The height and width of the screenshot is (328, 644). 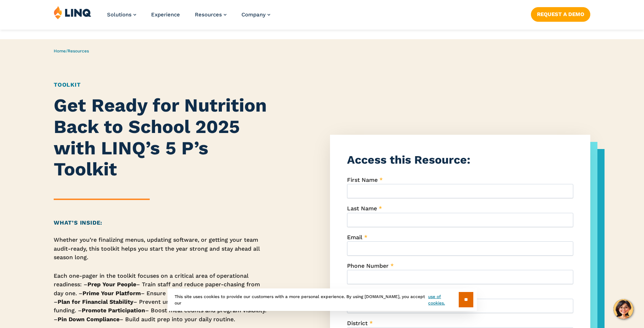 What do you see at coordinates (443, 300) in the screenshot?
I see `a: use of cookies.` at bounding box center [443, 300].